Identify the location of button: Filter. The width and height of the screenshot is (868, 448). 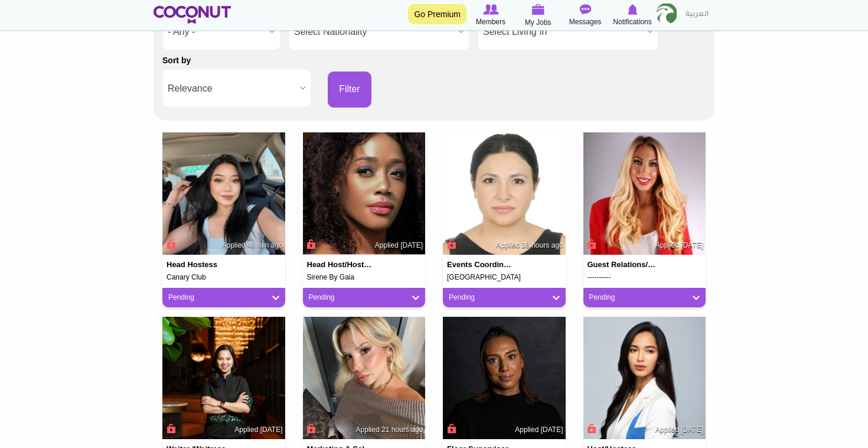
(349, 89).